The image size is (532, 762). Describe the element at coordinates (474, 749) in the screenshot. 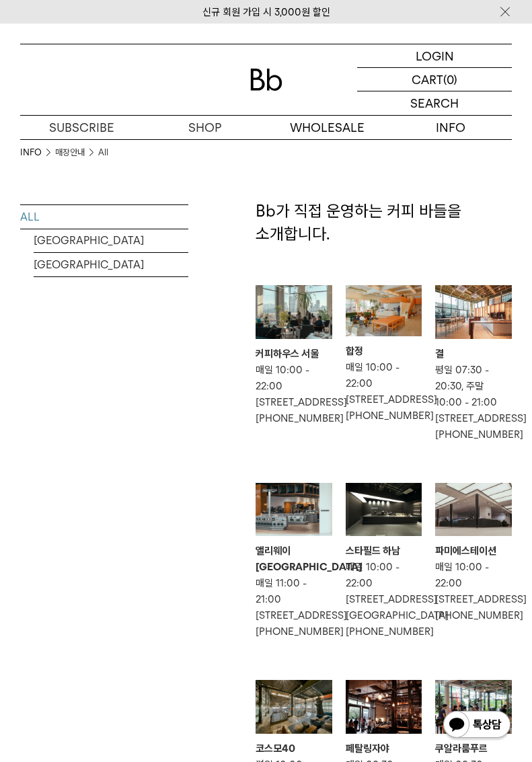

I see `div: 쿠알라룸푸르` at that location.